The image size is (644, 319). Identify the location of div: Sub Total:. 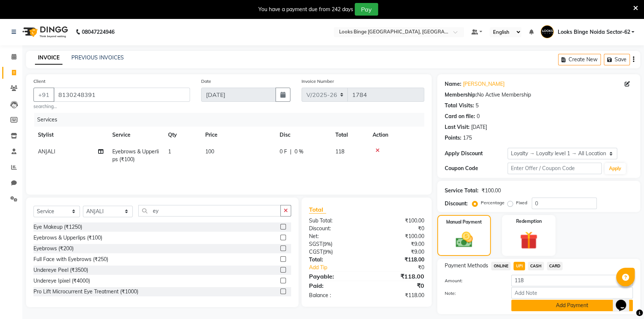
(335, 221).